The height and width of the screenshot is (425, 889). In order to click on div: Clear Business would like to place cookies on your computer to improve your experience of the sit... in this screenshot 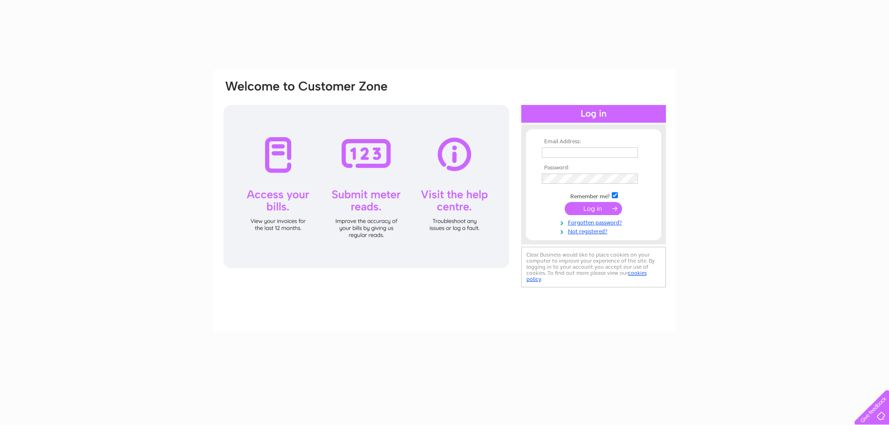, I will do `click(594, 267)`.